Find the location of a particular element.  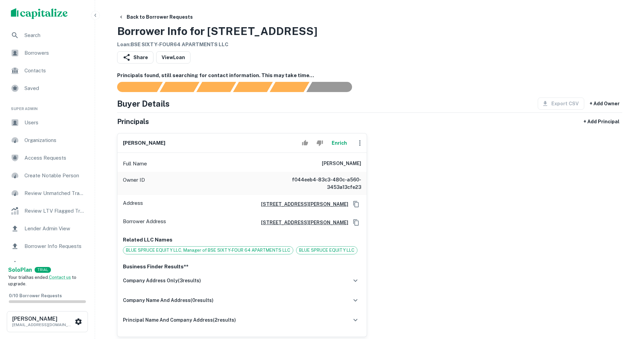

p: Related LLC Names is located at coordinates (242, 240).